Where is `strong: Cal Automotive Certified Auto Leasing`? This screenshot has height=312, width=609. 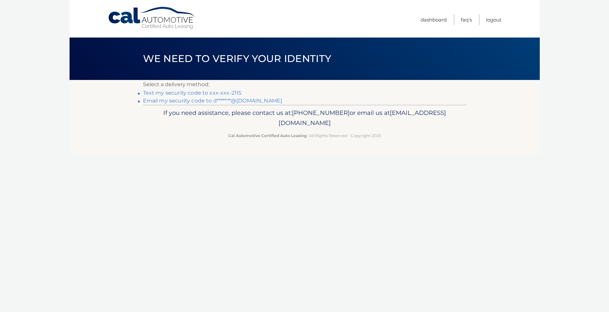 strong: Cal Automotive Certified Auto Leasing is located at coordinates (268, 136).